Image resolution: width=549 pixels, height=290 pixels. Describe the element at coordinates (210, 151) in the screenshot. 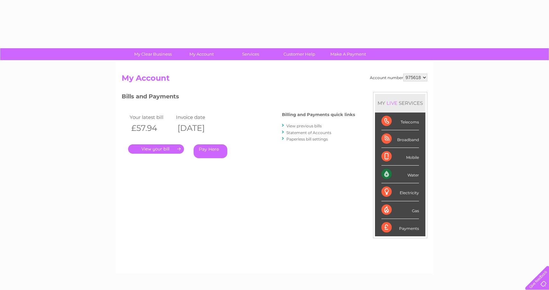

I see `a: Pay Here` at that location.